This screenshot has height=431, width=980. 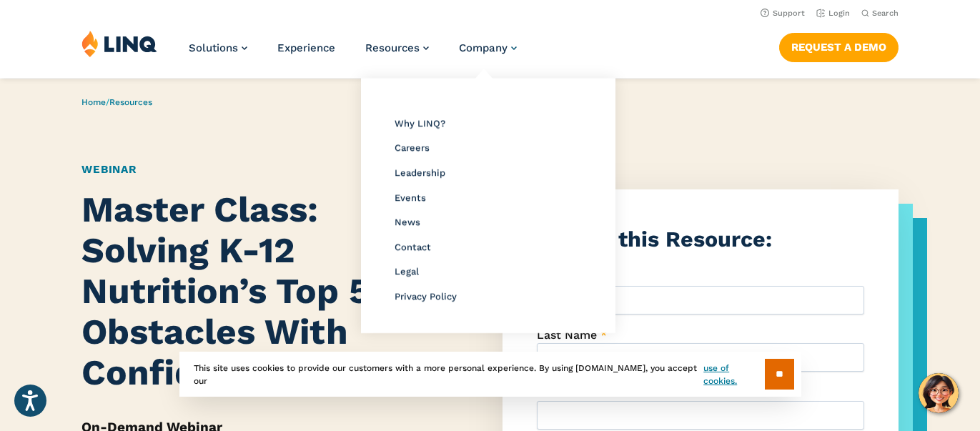 I want to click on a: Solutions, so click(x=218, y=48).